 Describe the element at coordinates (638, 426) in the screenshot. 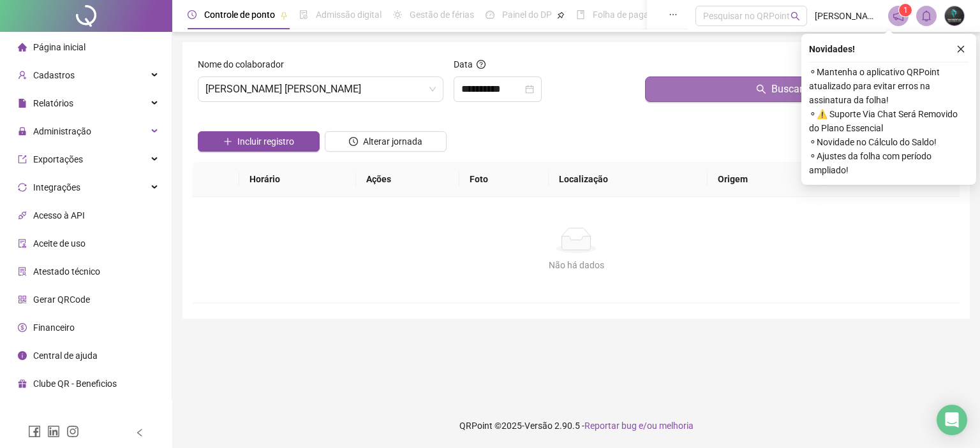

I see `span: Reportar bug e/ou melhoria` at that location.